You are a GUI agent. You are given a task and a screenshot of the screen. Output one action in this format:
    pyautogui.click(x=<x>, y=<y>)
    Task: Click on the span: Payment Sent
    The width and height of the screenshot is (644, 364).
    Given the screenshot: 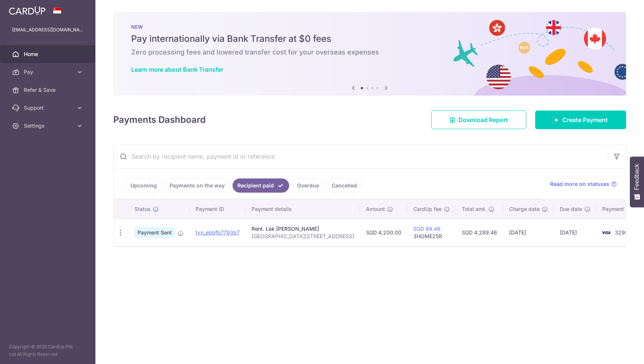 What is the action you would take?
    pyautogui.click(x=155, y=233)
    